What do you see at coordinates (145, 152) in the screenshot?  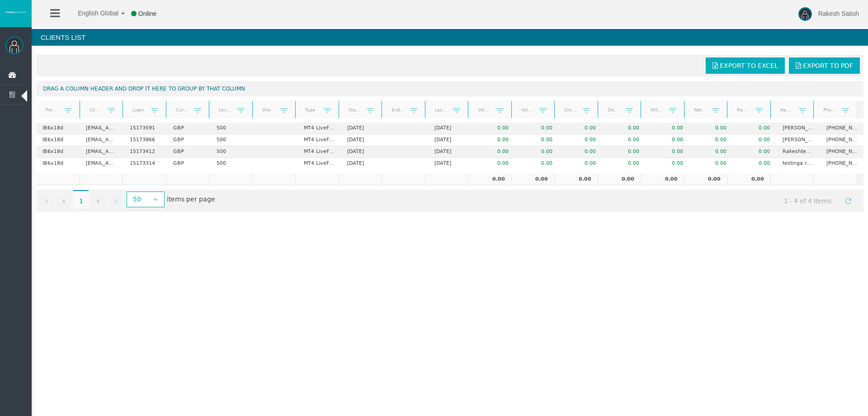 I see `td: 15173412` at bounding box center [145, 152].